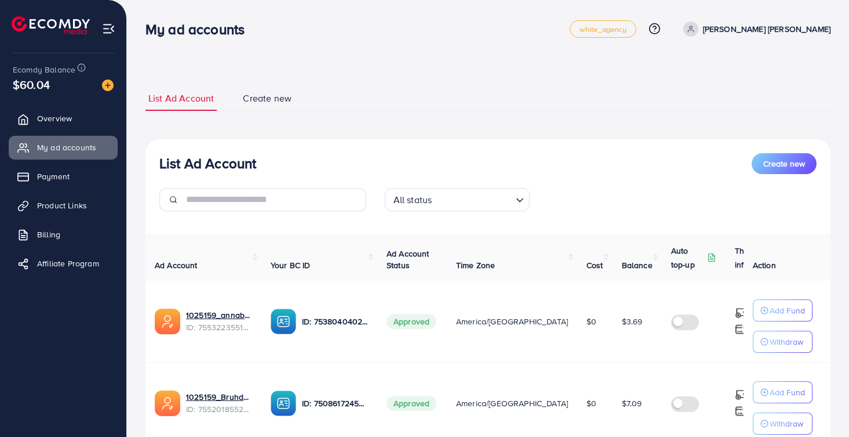 The height and width of the screenshot is (437, 849). What do you see at coordinates (219, 327) in the screenshot?
I see `span: ID: 7553223551585271815` at bounding box center [219, 327].